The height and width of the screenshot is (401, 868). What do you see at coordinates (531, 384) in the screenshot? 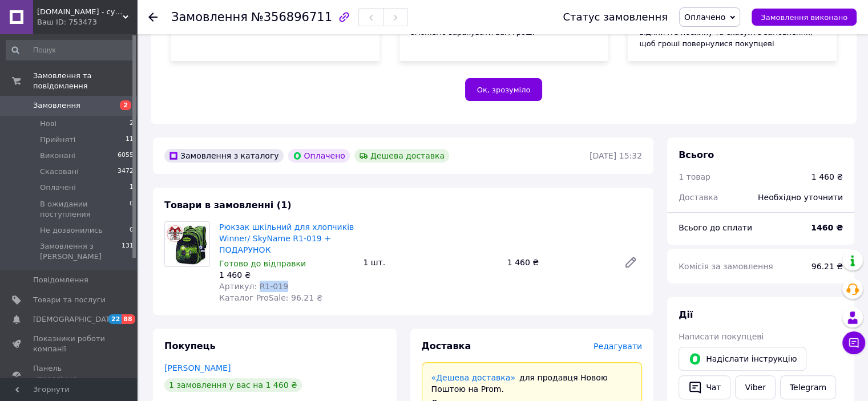
I see `div: для продавця Новою Поштою на Prom.` at bounding box center [531, 384].